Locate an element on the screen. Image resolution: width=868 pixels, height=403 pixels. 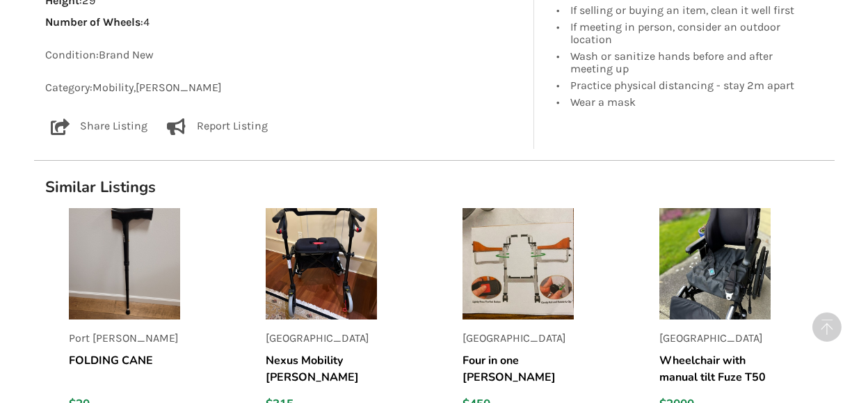
strong: Number of Wheels is located at coordinates (93, 21).